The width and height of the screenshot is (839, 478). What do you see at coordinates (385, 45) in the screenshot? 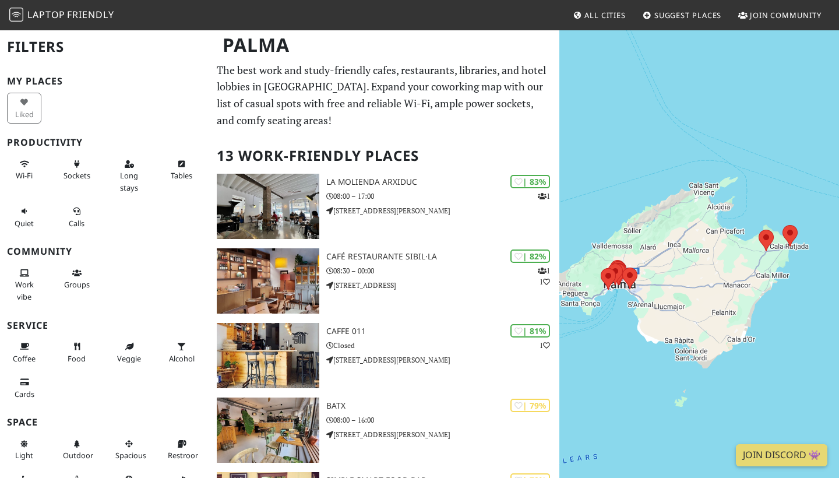
I see `h1: Palma` at bounding box center [385, 45].